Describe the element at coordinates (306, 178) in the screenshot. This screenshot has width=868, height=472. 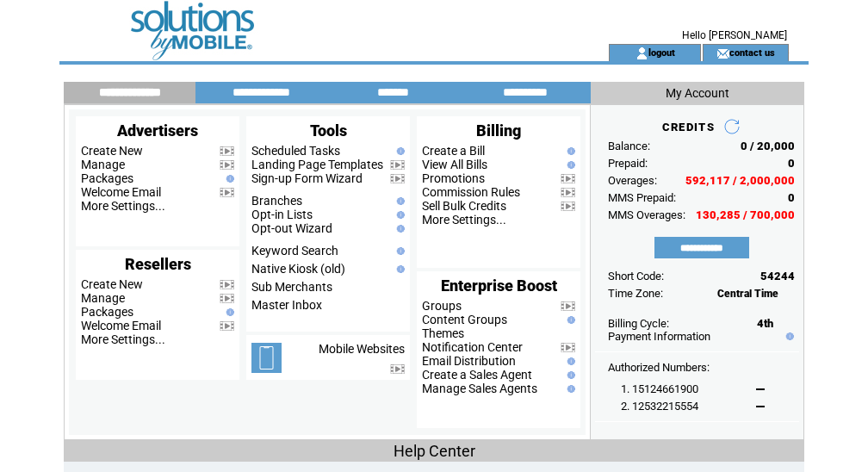
I see `a: Sign-up Form Wizard` at that location.